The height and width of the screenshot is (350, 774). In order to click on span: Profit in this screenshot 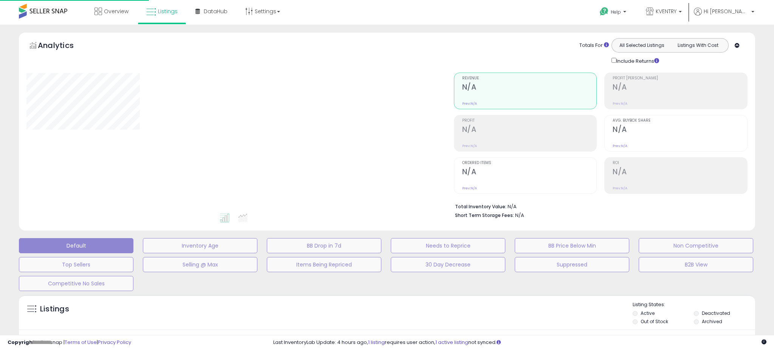, I will do `click(529, 121)`.